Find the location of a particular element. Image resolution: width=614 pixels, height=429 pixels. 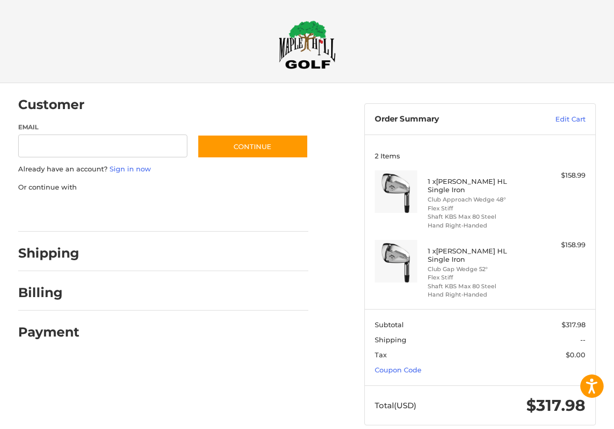

span: Shipping is located at coordinates (390, 339).